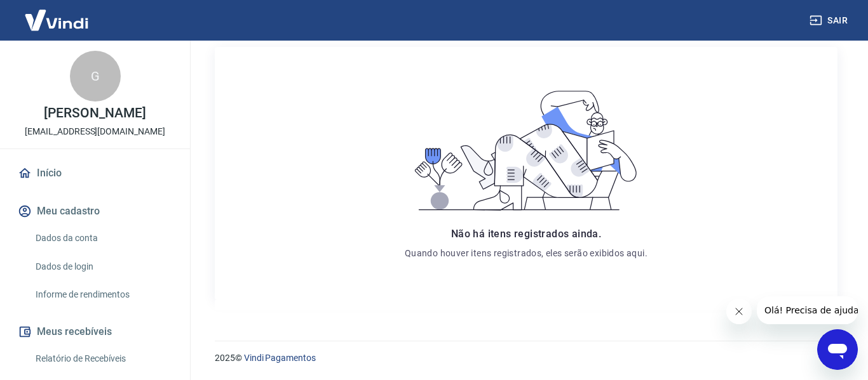  I want to click on span: Olá! Precisa de ajuda?, so click(58, 14).